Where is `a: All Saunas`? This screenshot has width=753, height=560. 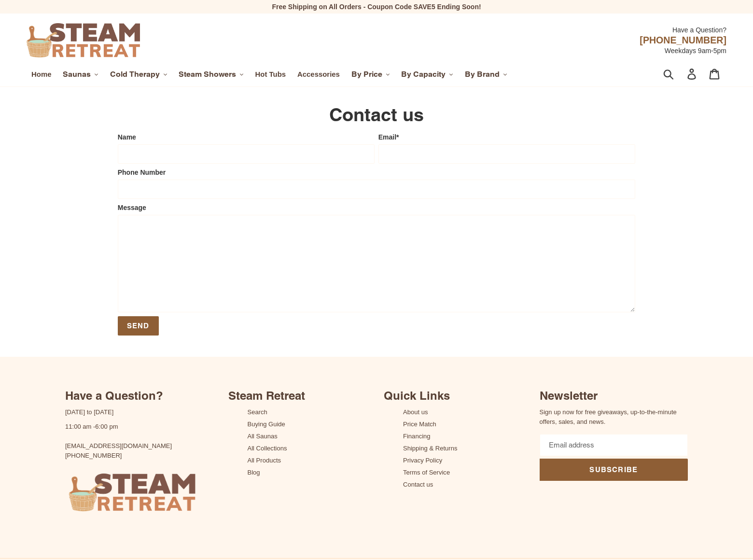
a: All Saunas is located at coordinates (263, 436).